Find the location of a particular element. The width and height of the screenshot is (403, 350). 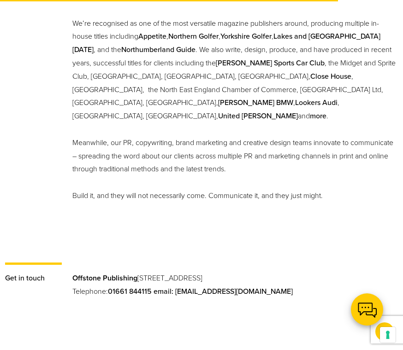

a: Northumberland Guide is located at coordinates (158, 50).